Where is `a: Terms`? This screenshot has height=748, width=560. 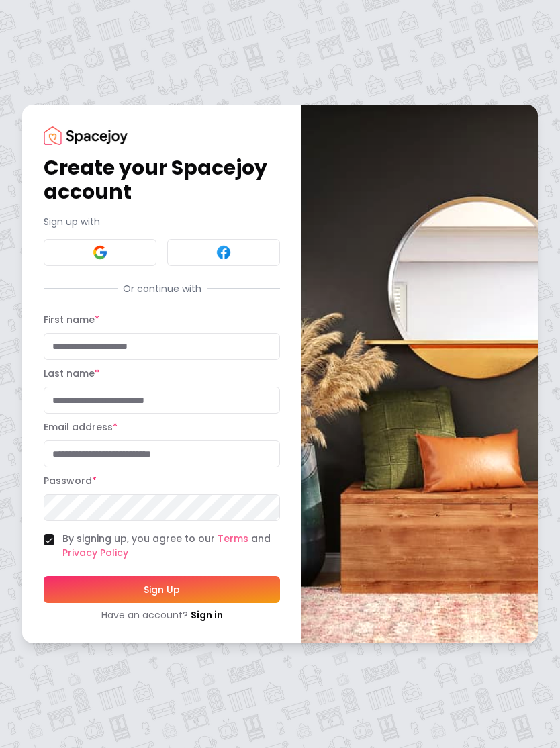
a: Terms is located at coordinates (233, 538).